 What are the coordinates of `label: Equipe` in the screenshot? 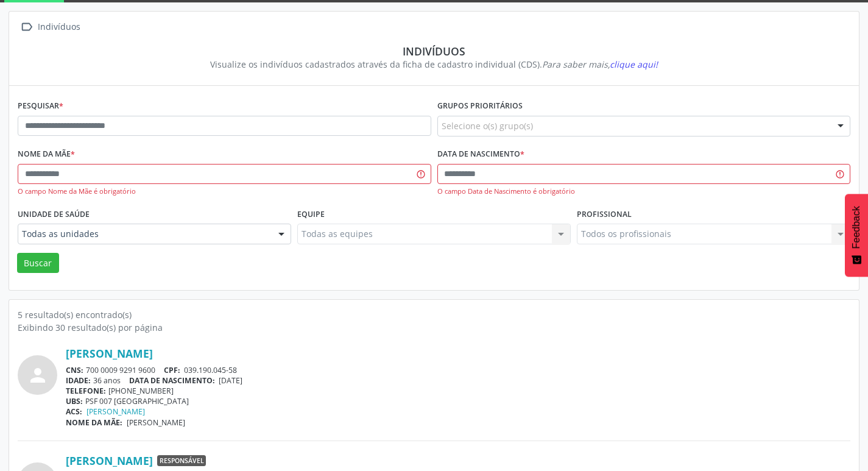 It's located at (311, 214).